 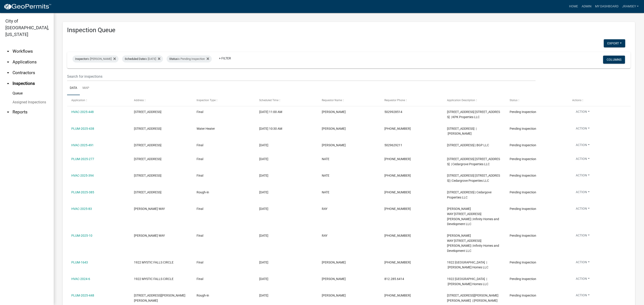 What do you see at coordinates (81, 209) in the screenshot?
I see `a: HVAC-2025-83` at bounding box center [81, 209].